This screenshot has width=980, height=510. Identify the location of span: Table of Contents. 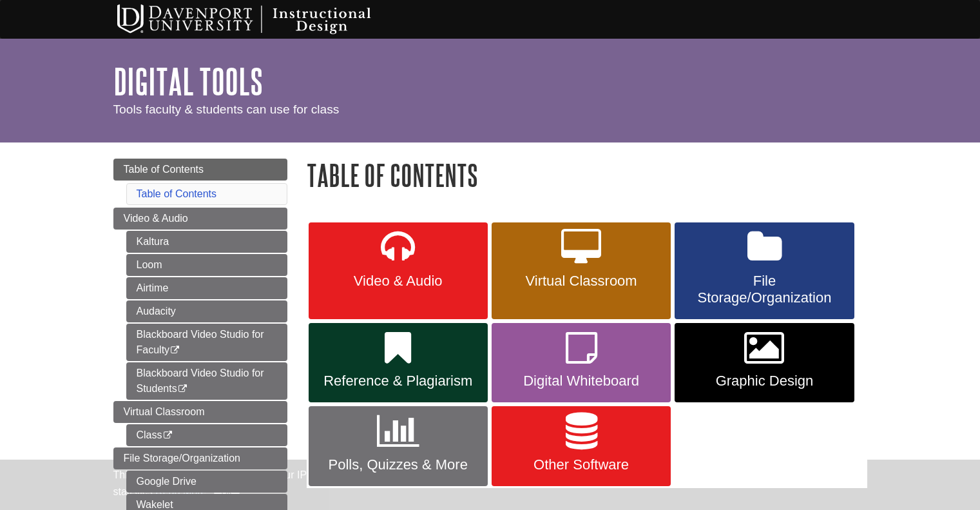
(164, 169).